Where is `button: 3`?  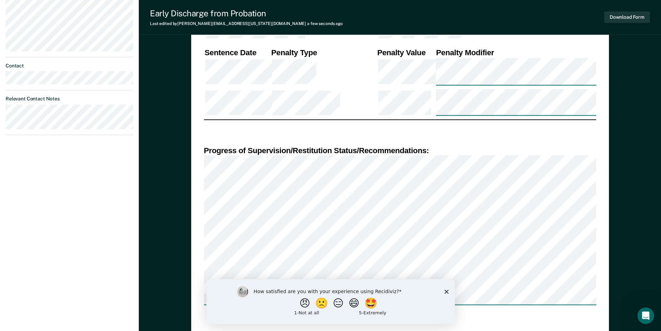
button: 3 is located at coordinates (132, 24).